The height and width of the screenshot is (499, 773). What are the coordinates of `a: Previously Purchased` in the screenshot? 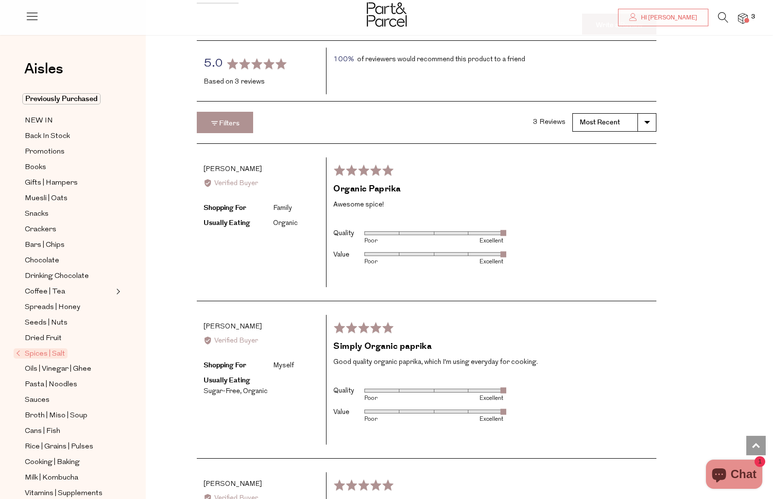 It's located at (69, 99).